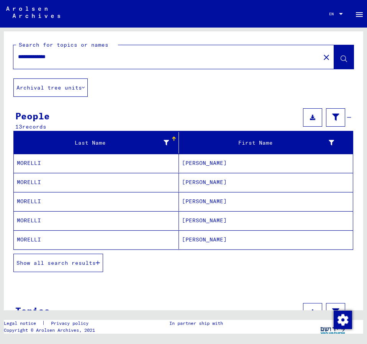 This screenshot has height=344, width=367. What do you see at coordinates (71, 323) in the screenshot?
I see `a: Privacy policy` at bounding box center [71, 323].